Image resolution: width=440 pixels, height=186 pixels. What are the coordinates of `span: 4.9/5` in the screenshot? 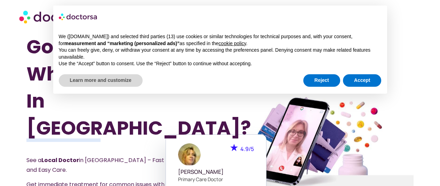 It's located at (247, 149).